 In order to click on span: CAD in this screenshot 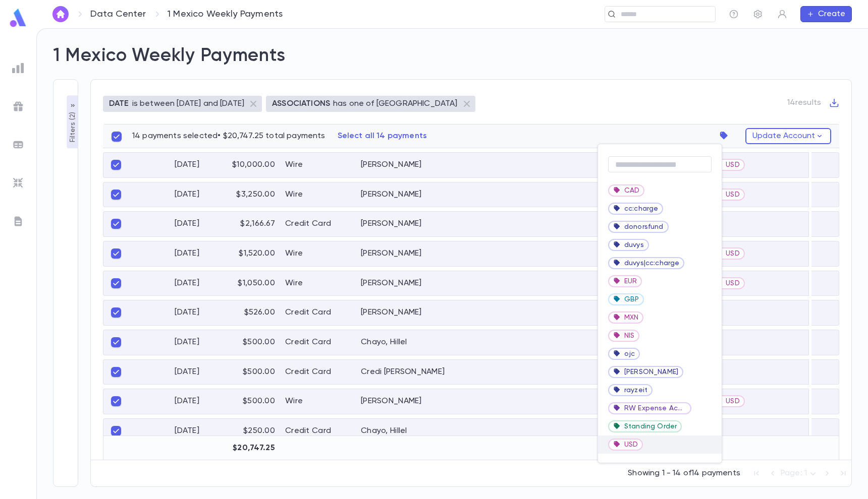, I will do `click(632, 191)`.